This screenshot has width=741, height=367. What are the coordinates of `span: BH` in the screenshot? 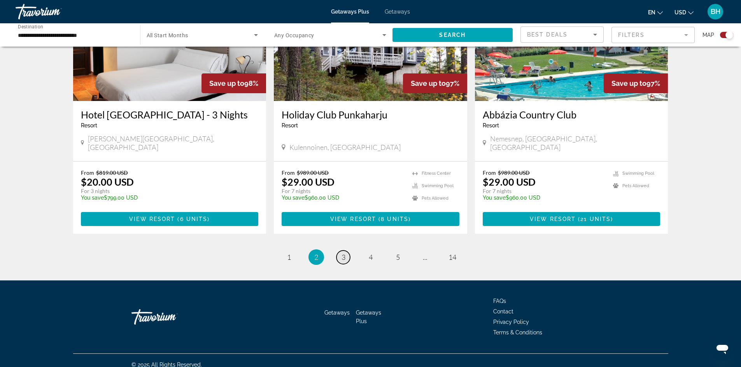 It's located at (715, 12).